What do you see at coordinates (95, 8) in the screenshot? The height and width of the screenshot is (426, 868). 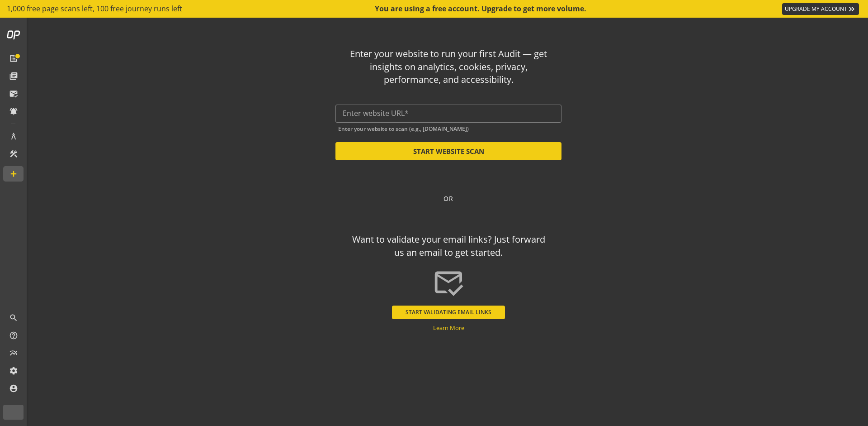 I see `span: 1,000 free page scans left, 100 free journey runs left` at bounding box center [95, 8].